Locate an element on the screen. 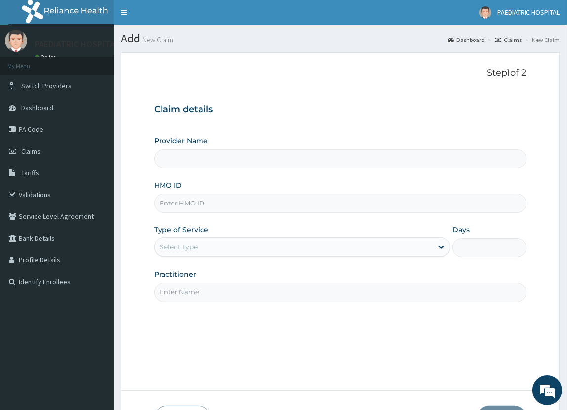 This screenshot has height=410, width=567. input: Enter HMO ID is located at coordinates (340, 203).